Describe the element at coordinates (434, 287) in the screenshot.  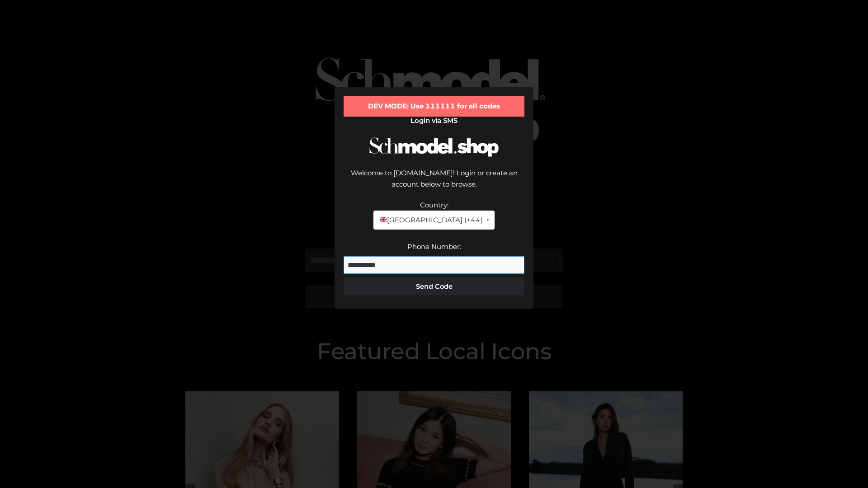
I see `button: Send Code` at that location.